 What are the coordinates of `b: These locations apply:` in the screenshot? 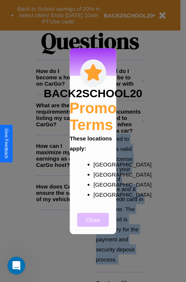 It's located at (91, 143).